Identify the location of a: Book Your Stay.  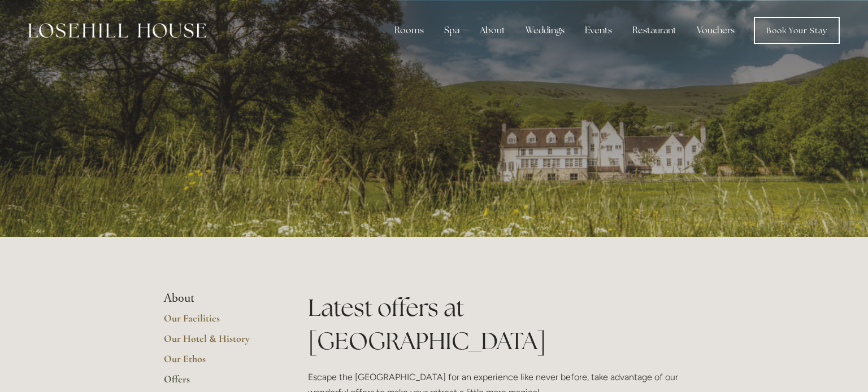
(797, 30).